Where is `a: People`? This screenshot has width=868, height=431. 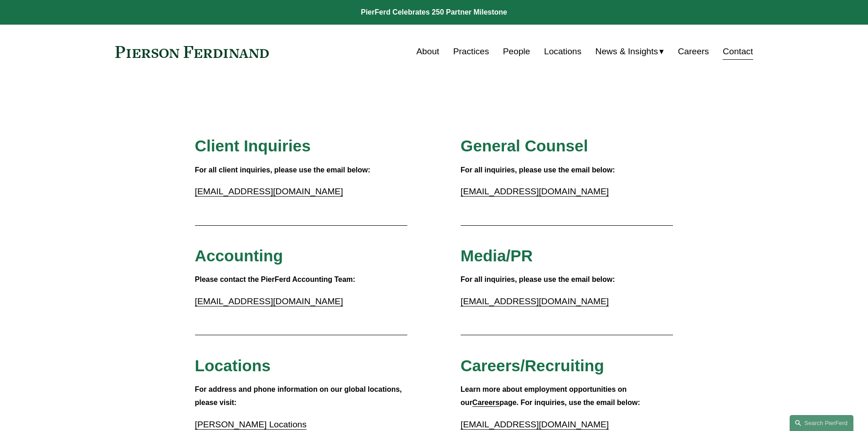
a: People is located at coordinates (517, 52).